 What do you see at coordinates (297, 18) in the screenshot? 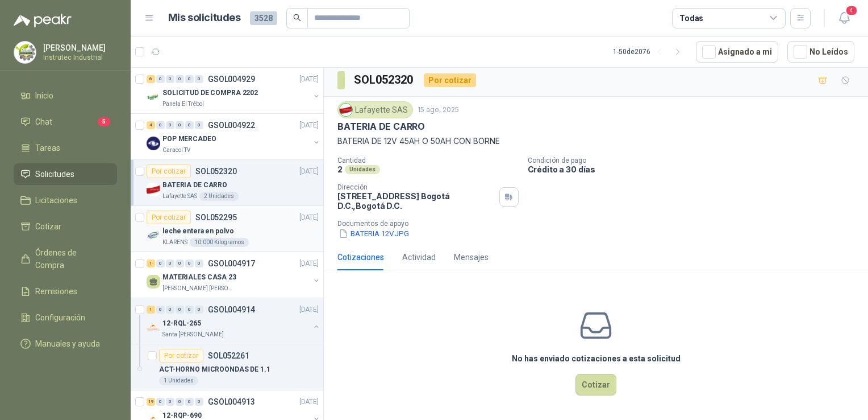
I see `span: search` at bounding box center [297, 18].